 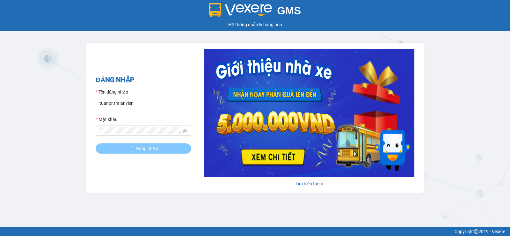 I want to click on label: Mật khẩu, so click(x=107, y=119).